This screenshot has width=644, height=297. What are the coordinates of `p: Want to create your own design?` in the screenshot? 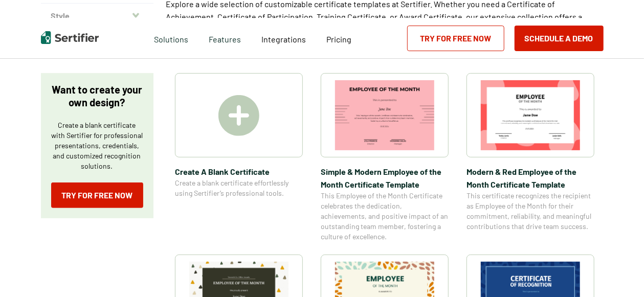 It's located at (97, 96).